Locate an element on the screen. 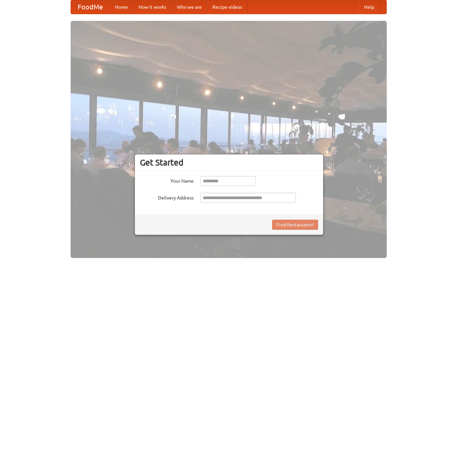  label: Your Name is located at coordinates (167, 180).